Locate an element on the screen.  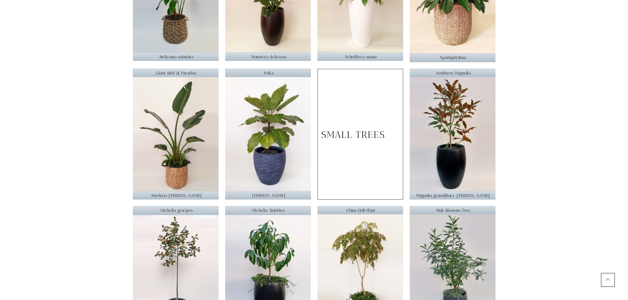
p: Spathiphyllum is located at coordinates (453, 58).